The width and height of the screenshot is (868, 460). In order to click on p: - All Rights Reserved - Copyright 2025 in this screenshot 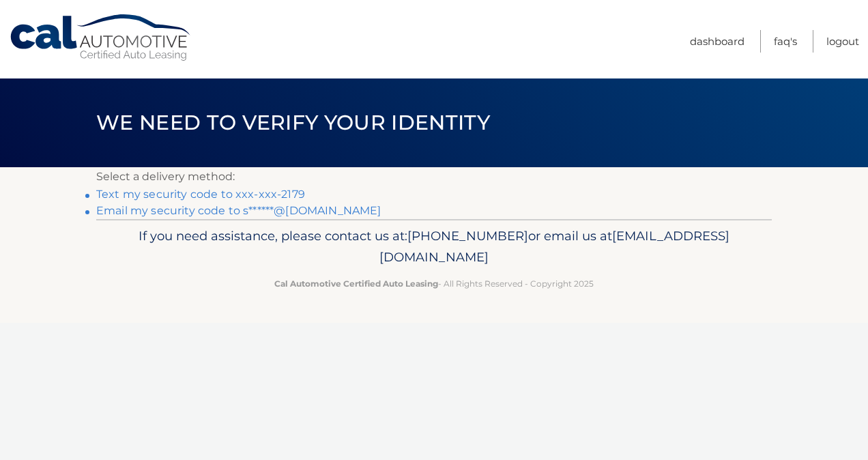, I will do `click(434, 283)`.